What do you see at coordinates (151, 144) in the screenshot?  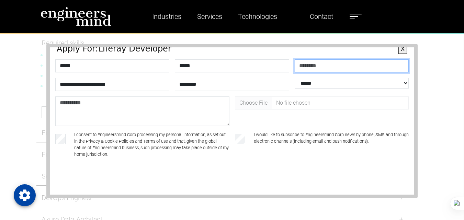 I see `label: I consent to Engineersmind Corp processing my personal information, as set out in the Privacy & C...` at bounding box center [151, 144].